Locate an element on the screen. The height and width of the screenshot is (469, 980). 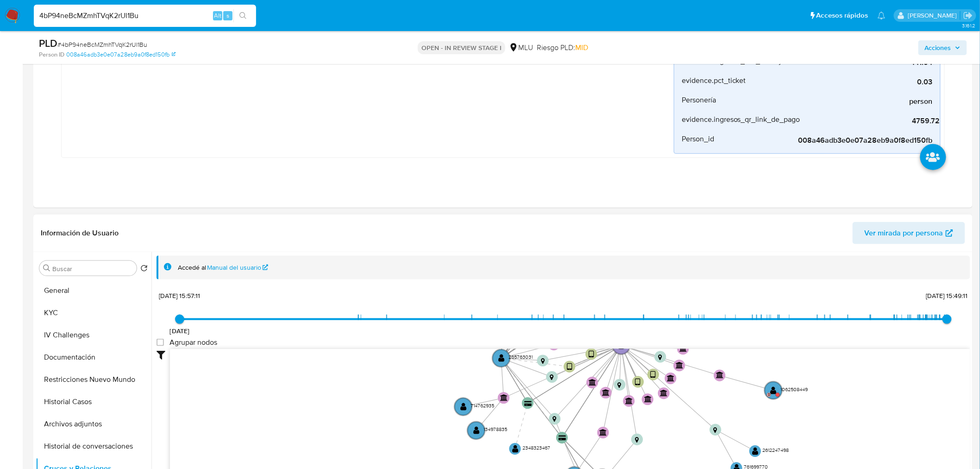
input: Buscar usuario o caso... is located at coordinates (145, 15).